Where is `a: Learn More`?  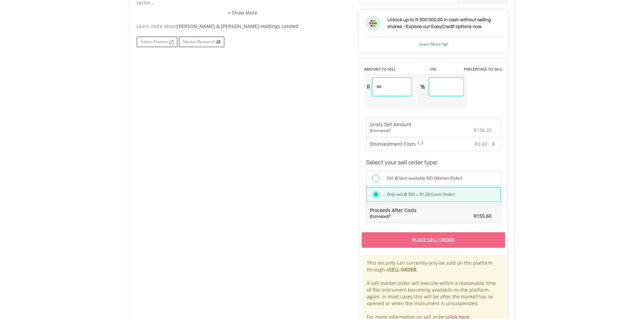
a: Learn More is located at coordinates (433, 44).